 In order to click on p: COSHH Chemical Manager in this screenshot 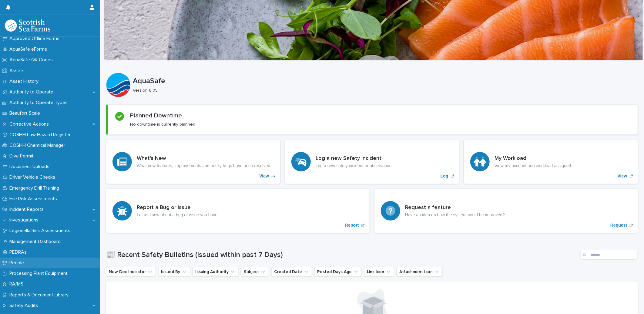, I will do `click(39, 145)`.